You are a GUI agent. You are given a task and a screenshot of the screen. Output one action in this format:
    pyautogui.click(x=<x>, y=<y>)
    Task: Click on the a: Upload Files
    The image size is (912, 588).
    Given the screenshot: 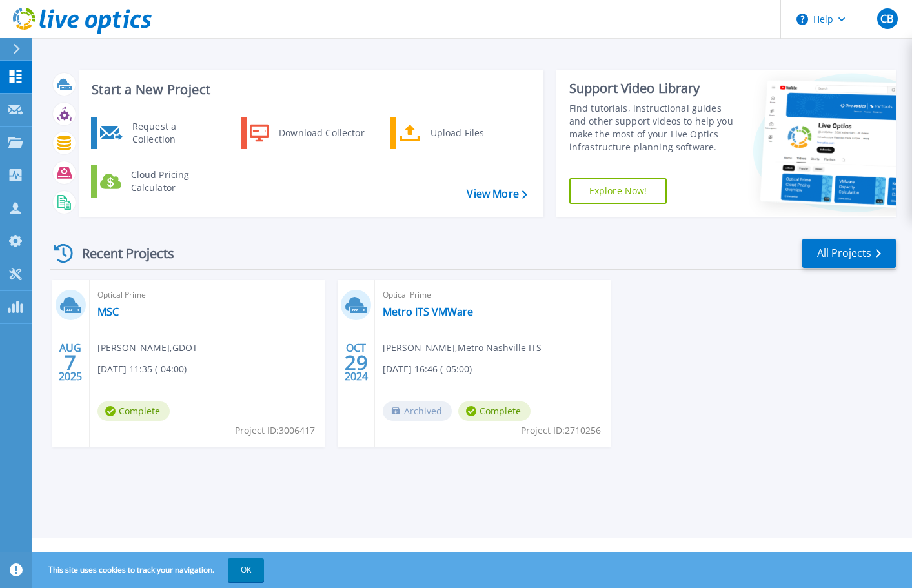 What is the action you would take?
    pyautogui.click(x=456, y=133)
    